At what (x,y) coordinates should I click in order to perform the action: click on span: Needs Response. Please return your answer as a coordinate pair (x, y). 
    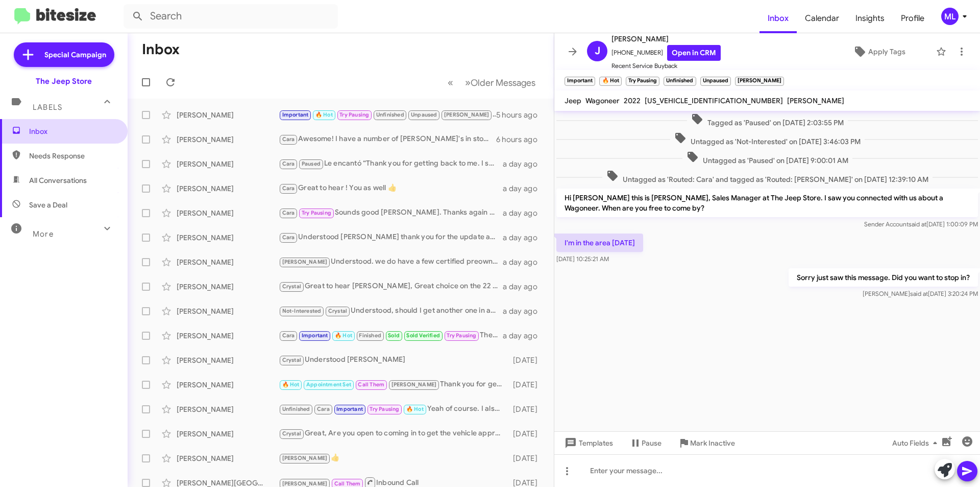
    Looking at the image, I should click on (73, 156).